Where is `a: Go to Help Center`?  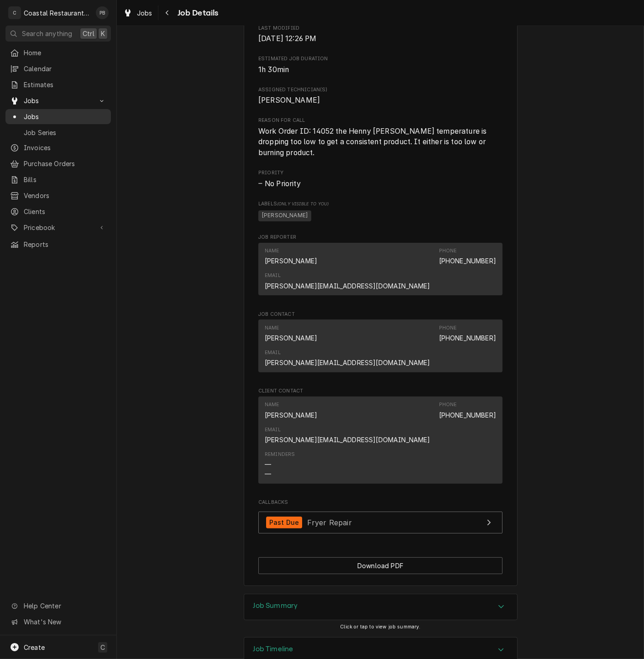
a: Go to Help Center is located at coordinates (58, 605).